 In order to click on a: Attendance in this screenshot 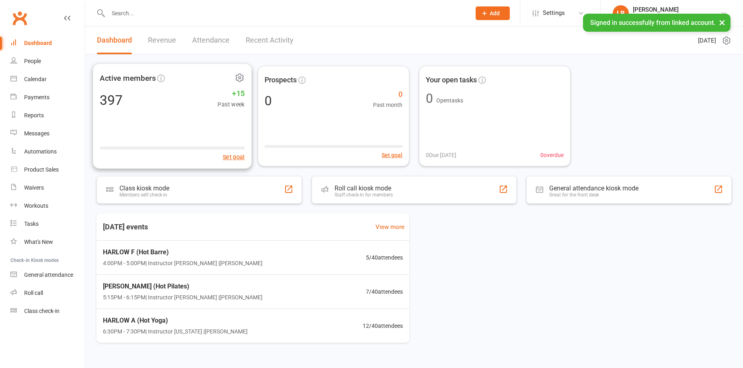, I will do `click(211, 40)`.